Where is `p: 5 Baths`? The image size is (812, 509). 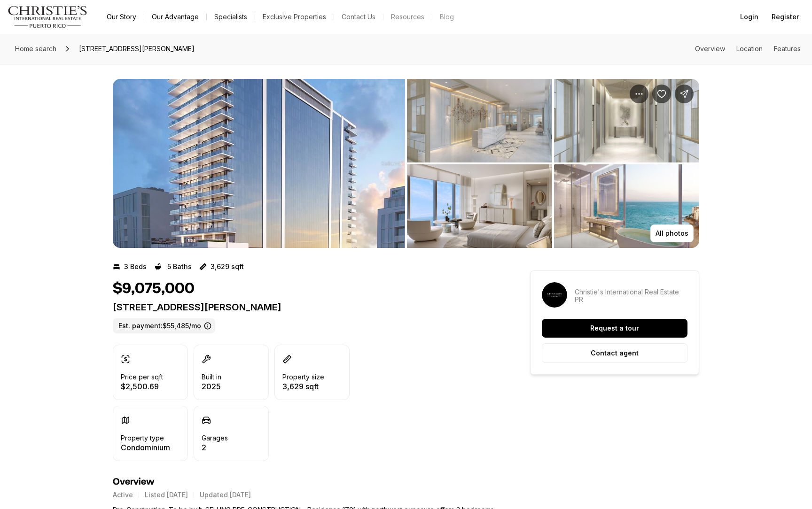
p: 5 Baths is located at coordinates (180, 266).